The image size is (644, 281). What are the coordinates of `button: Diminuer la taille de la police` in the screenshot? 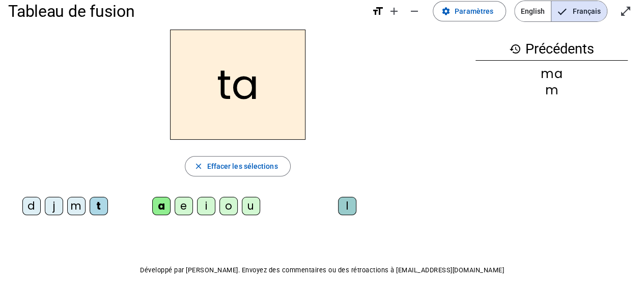 It's located at (414, 11).